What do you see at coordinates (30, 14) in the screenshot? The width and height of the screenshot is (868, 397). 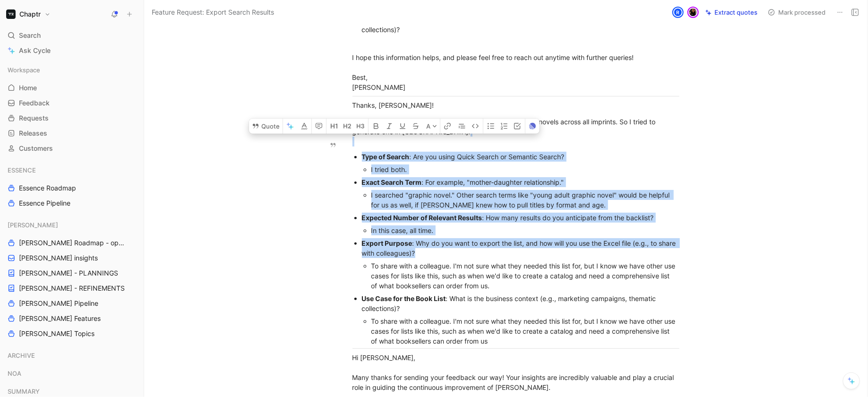 I see `h1: Chaptr` at bounding box center [30, 14].